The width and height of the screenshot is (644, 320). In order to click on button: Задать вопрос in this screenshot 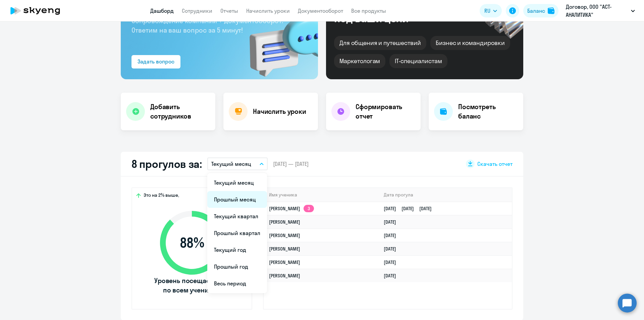, I will do `click(156, 62)`.